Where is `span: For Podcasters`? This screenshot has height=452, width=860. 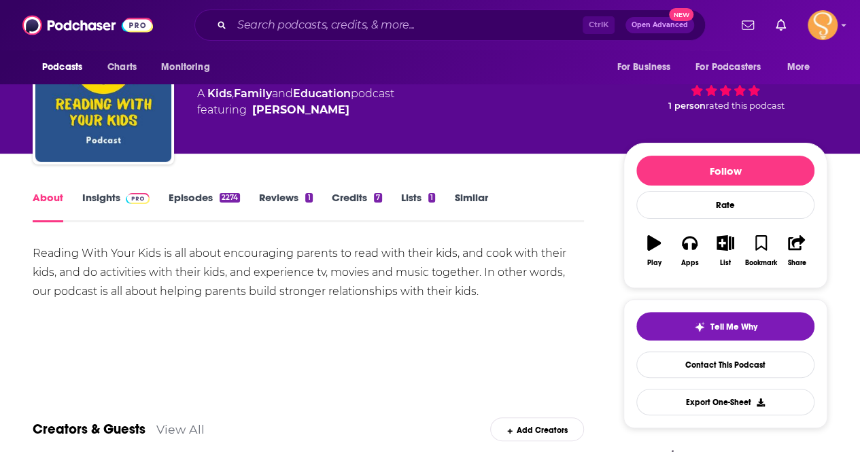
span: For Podcasters is located at coordinates (728, 67).